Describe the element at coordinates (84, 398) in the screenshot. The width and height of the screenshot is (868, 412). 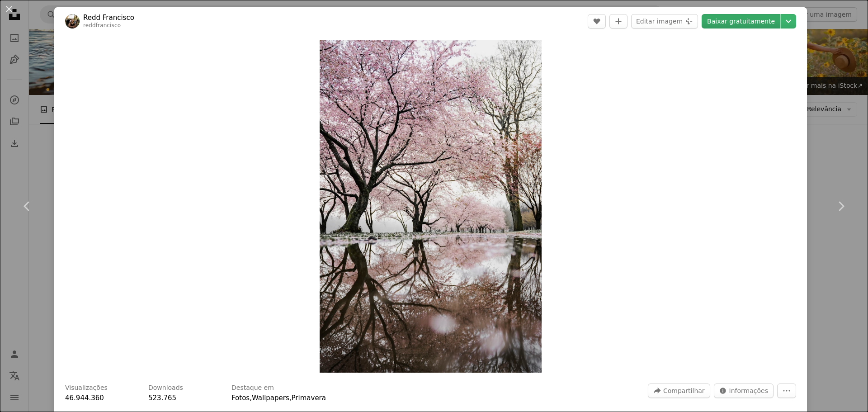
I see `span: 46.944.360` at that location.